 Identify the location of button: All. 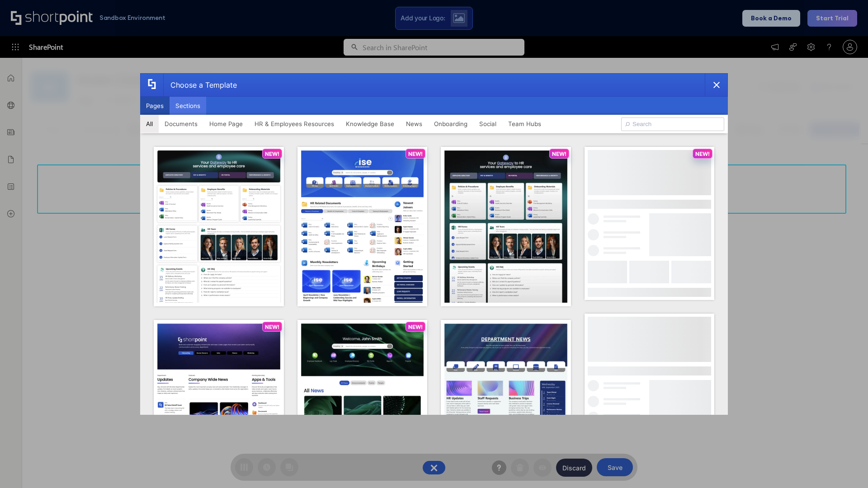
(149, 124).